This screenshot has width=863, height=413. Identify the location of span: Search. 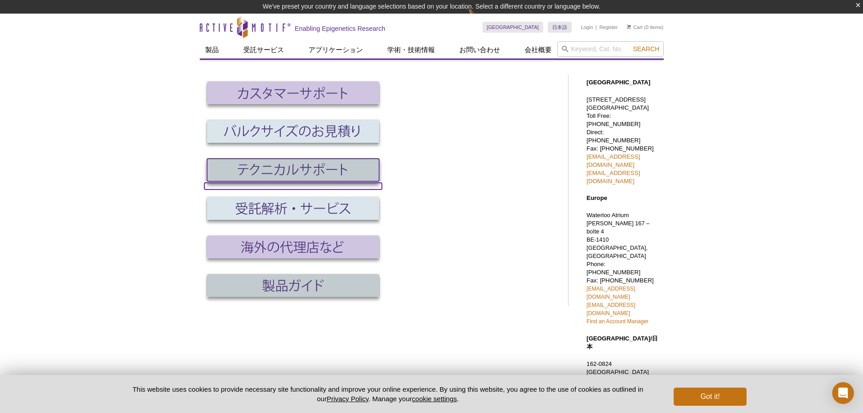
(646, 49).